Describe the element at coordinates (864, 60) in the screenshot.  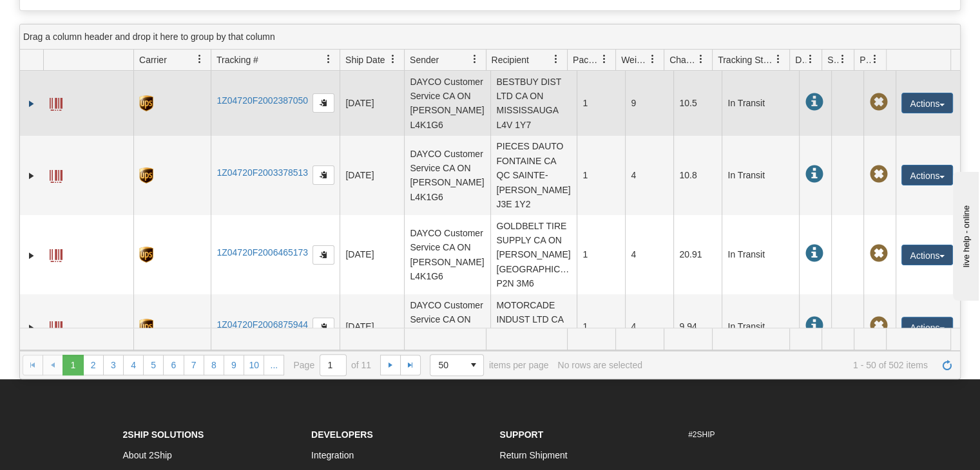
I see `span: Pickup Status` at that location.